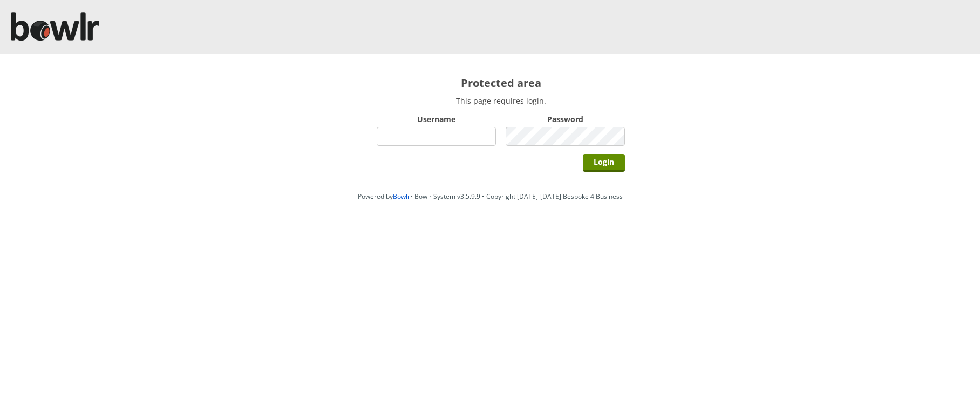  Describe the element at coordinates (401, 196) in the screenshot. I see `a: Bowlr` at that location.